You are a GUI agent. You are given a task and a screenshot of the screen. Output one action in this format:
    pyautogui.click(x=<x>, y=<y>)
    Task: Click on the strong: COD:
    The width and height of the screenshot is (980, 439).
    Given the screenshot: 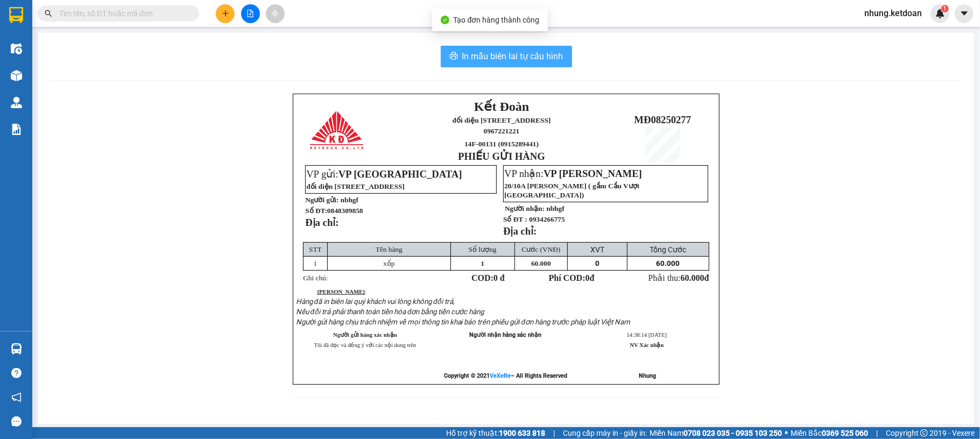 What is the action you would take?
    pyautogui.click(x=488, y=278)
    